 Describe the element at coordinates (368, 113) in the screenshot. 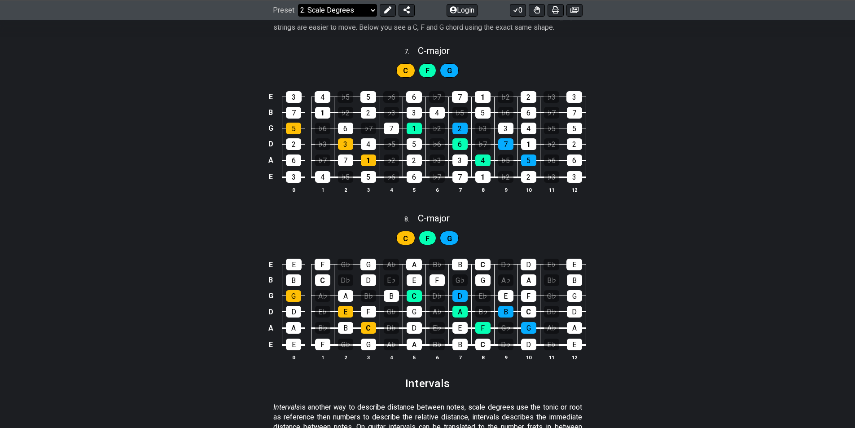

I see `div: 2` at that location.